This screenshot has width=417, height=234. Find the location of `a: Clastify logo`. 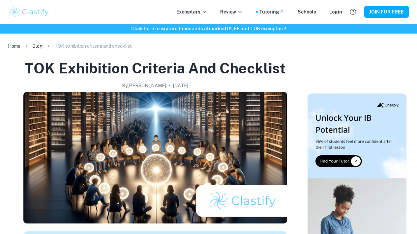

a: Clastify logo is located at coordinates (29, 12).